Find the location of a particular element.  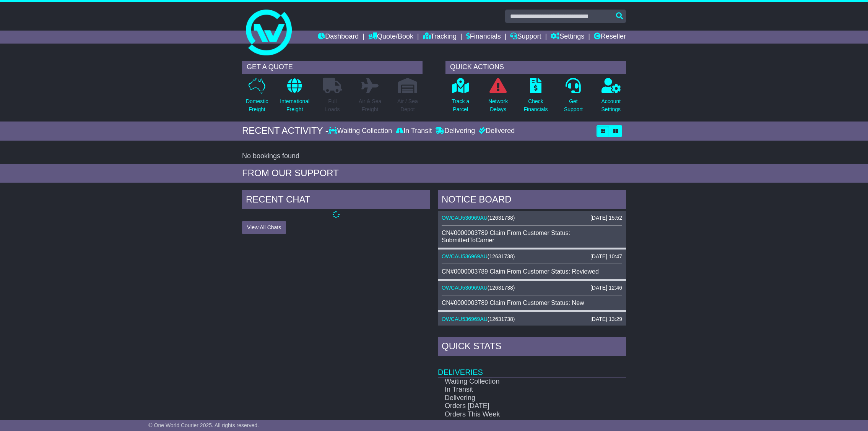

a: Support is located at coordinates (525, 37).